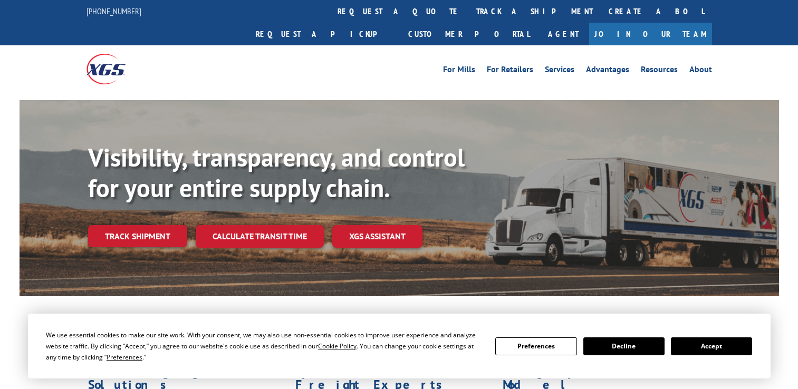 The height and width of the screenshot is (389, 798). What do you see at coordinates (560, 71) in the screenshot?
I see `a: Services` at bounding box center [560, 71].